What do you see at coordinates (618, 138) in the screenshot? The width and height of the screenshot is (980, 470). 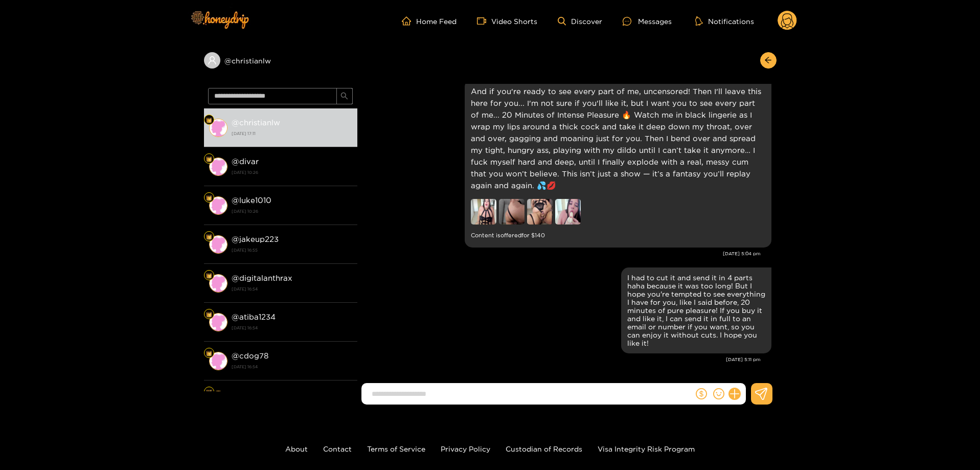 I see `p: And if you're ready to see every part of me, uncensored! Then I'll leave this here for you... I'm...` at bounding box center [618, 138].